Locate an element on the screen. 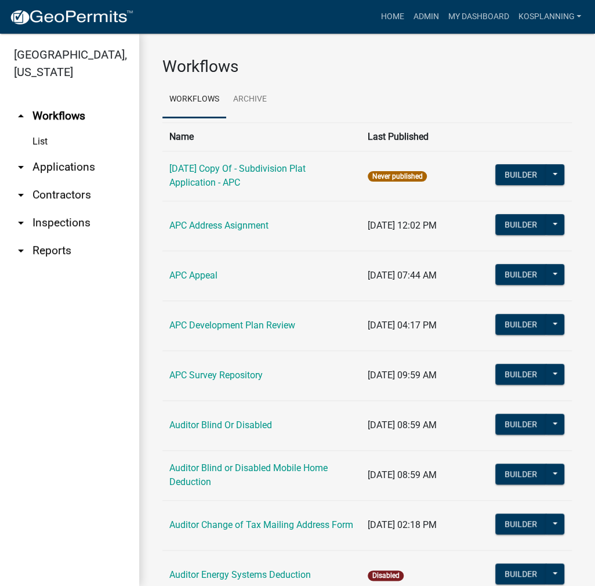 The height and width of the screenshot is (586, 595). a: Archive is located at coordinates (250, 100).